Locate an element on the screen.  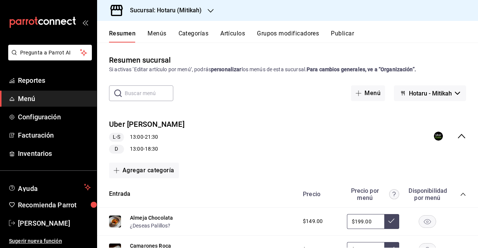
button: Resumen is located at coordinates (122, 36).